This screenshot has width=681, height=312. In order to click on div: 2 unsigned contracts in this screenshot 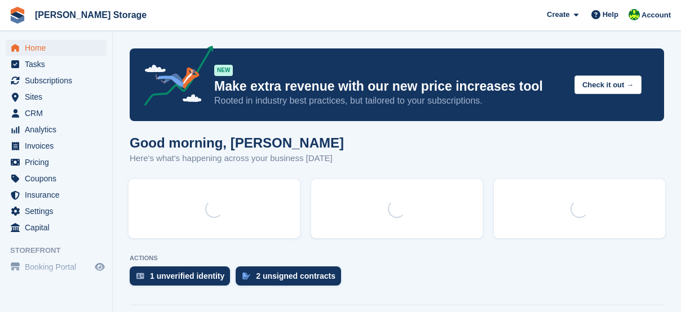, I will do `click(295, 276)`.